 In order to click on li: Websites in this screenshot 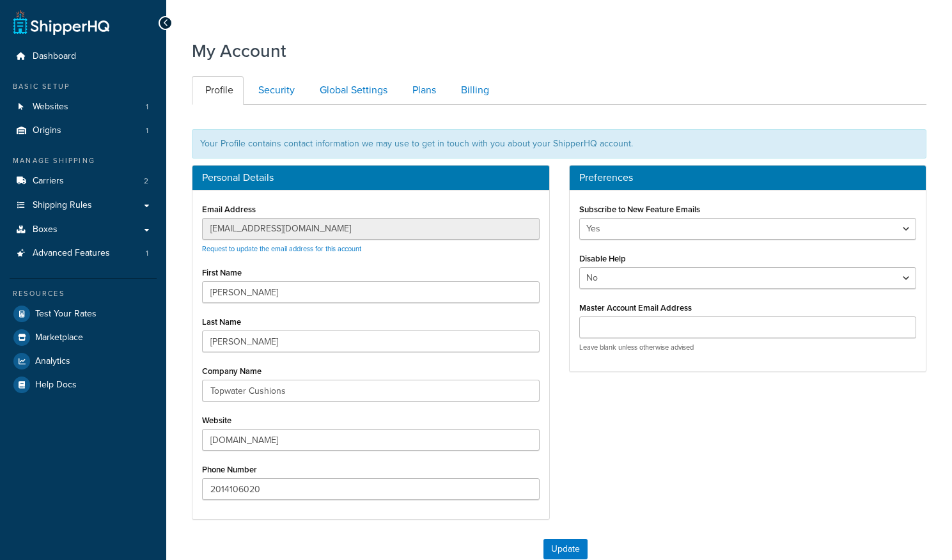, I will do `click(83, 107)`.